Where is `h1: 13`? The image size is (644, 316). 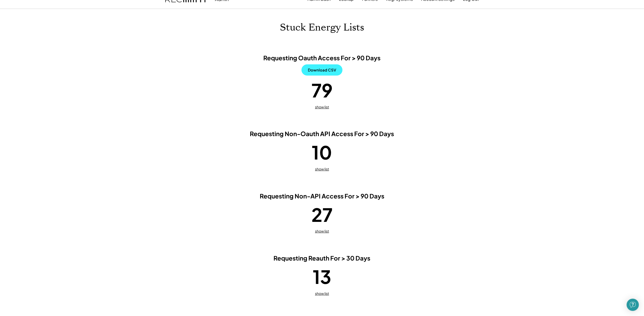 h1: 13 is located at coordinates (322, 277).